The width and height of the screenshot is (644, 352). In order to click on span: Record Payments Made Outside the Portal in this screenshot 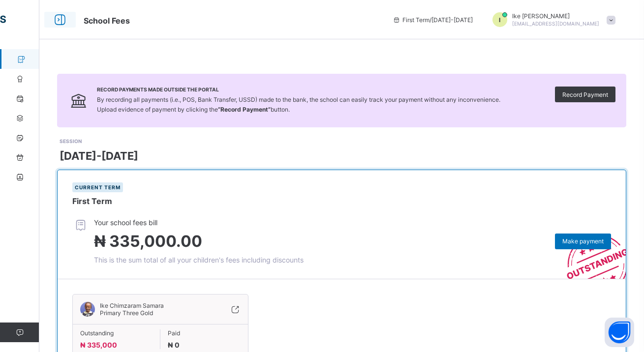, I will do `click(299, 89)`.